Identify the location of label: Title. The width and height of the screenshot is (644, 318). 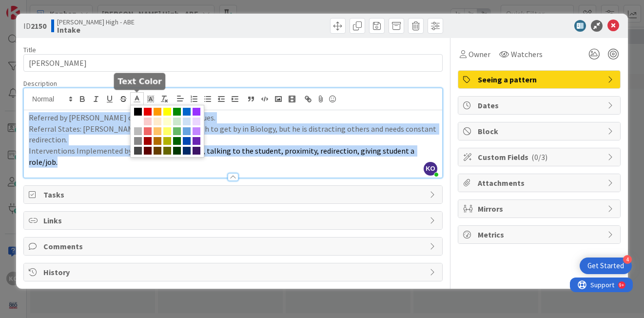
(30, 50).